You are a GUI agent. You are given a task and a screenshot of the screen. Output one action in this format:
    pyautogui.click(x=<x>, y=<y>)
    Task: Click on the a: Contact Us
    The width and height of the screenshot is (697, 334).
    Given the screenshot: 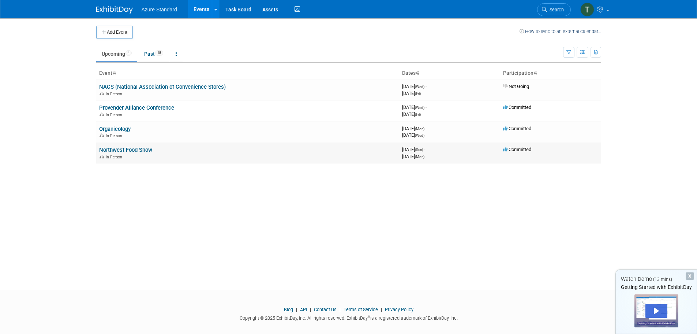 What is the action you would take?
    pyautogui.click(x=325, y=309)
    